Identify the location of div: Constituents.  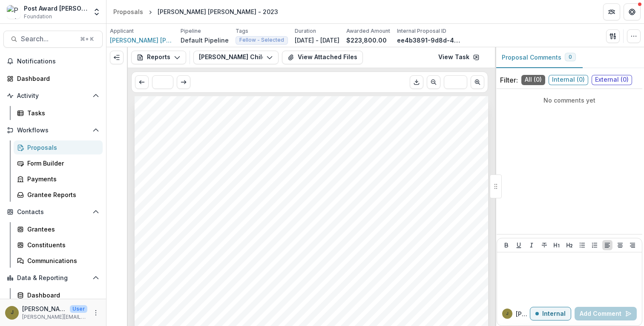
(61, 245).